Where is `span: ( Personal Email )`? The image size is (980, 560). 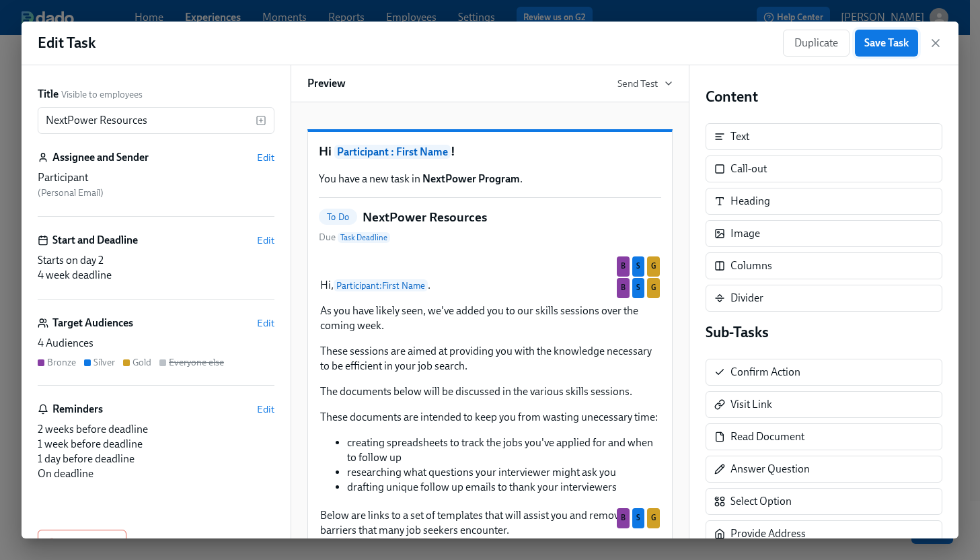
span: ( Personal Email ) is located at coordinates (70, 192).